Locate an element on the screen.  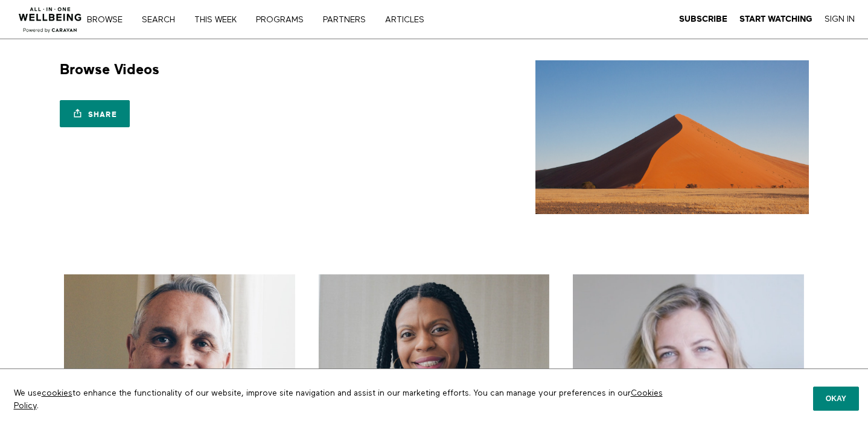
a: ARTICLES is located at coordinates (409, 20).